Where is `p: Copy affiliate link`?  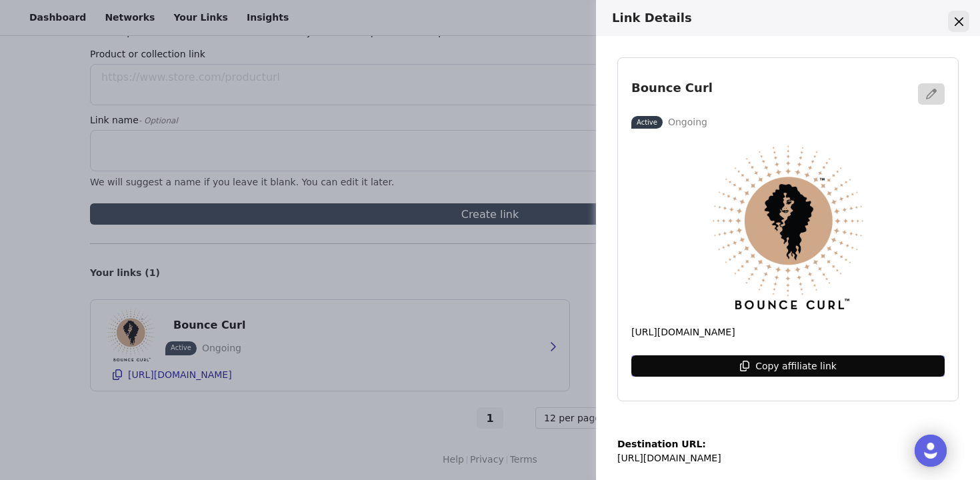 p: Copy affiliate link is located at coordinates (796, 366).